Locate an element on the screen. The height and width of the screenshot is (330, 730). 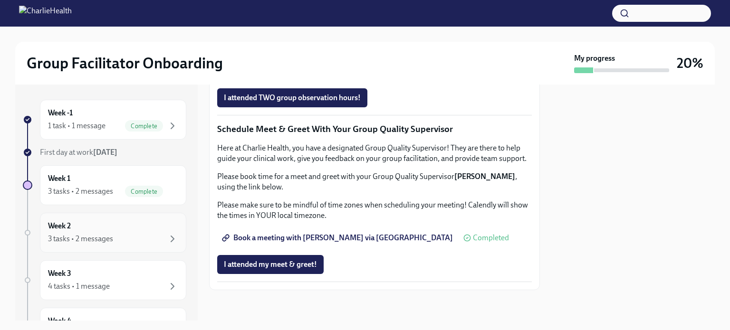
a: Week 34 tasks • 1 message is located at coordinates (105, 280).